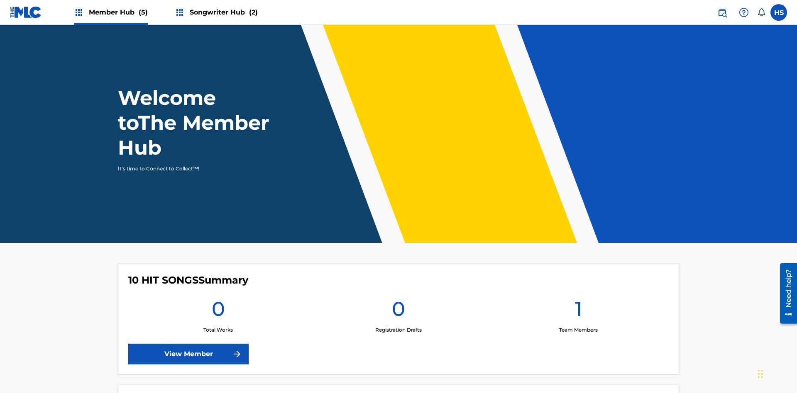  Describe the element at coordinates (744, 12) in the screenshot. I see `img: help` at that location.